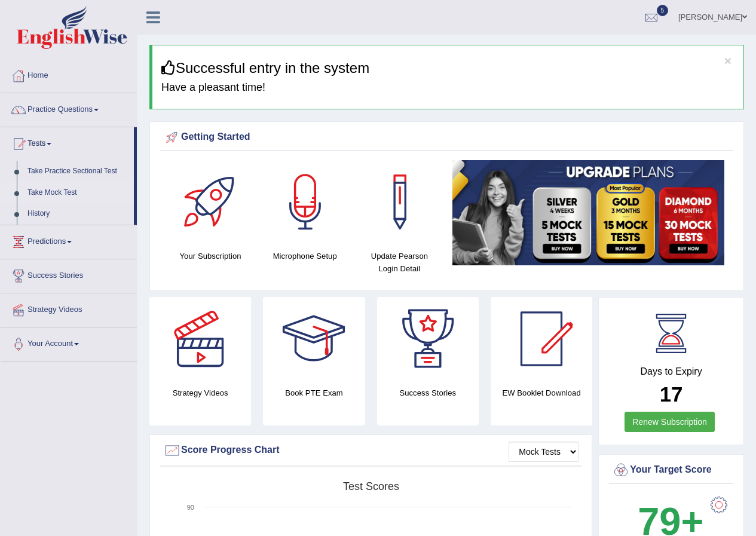 Image resolution: width=756 pixels, height=536 pixels. What do you see at coordinates (77, 172) in the screenshot?
I see `a: Take Practice Sectional Test` at bounding box center [77, 172].